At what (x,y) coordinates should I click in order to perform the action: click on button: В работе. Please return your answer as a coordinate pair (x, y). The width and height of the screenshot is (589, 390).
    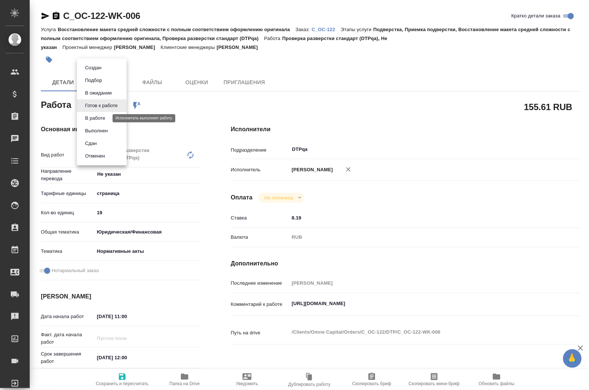
    Looking at the image, I should click on (95, 118).